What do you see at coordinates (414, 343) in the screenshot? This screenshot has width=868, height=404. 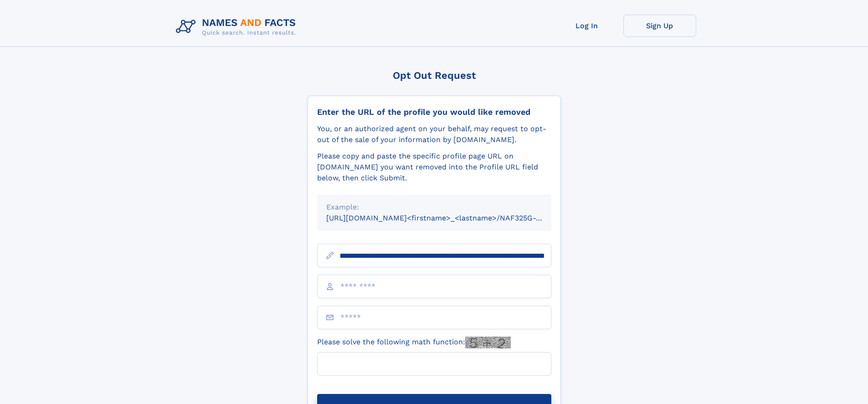 I see `label: Please solve the following math function:` at bounding box center [414, 343].